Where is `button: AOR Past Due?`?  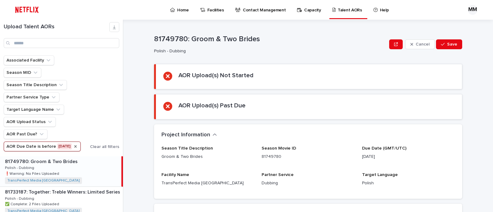 button: AOR Past Due? is located at coordinates (26, 134).